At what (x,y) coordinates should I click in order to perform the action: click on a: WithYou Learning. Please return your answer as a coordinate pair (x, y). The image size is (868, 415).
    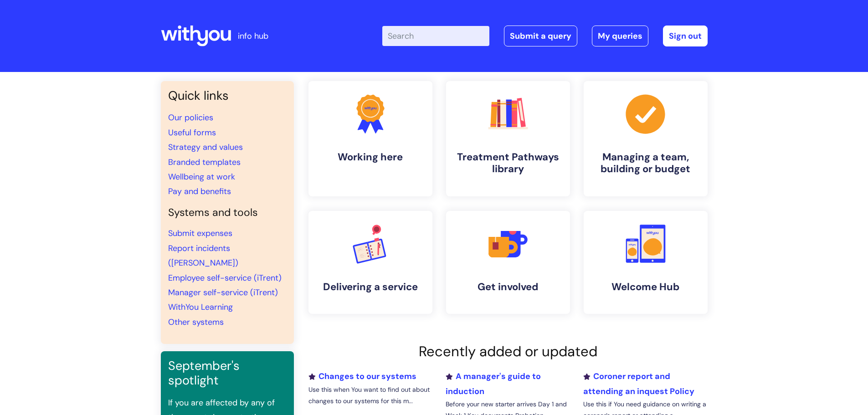
    Looking at the image, I should click on (201, 307).